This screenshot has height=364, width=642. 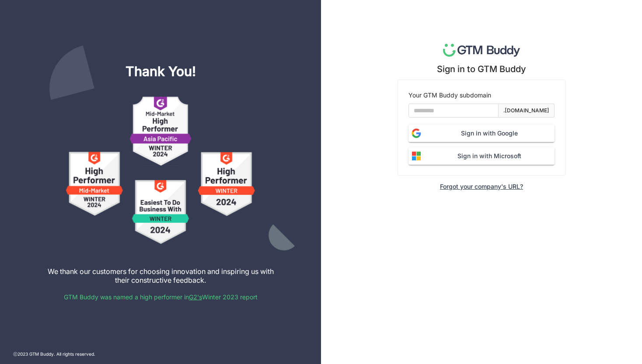 I want to click on u: G2's, so click(x=195, y=297).